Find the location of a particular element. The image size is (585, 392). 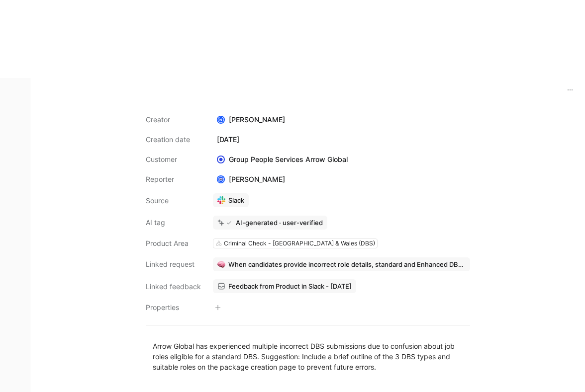

div: AI tag is located at coordinates (173, 223).